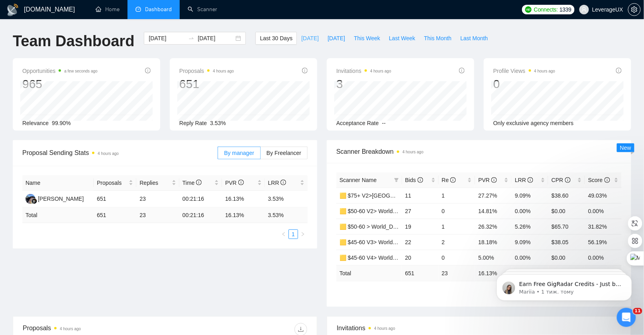 The width and height of the screenshot is (644, 335). I want to click on img: Profile image for Mariia, so click(24, 30).